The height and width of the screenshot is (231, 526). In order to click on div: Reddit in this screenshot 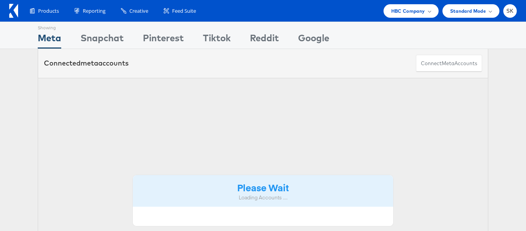, I will do `click(264, 40)`.